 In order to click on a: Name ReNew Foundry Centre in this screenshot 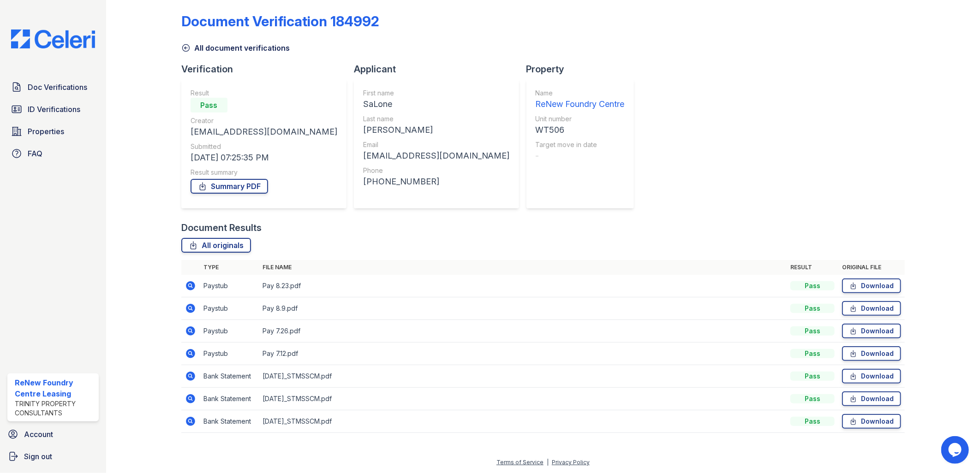, I will do `click(580, 99)`.